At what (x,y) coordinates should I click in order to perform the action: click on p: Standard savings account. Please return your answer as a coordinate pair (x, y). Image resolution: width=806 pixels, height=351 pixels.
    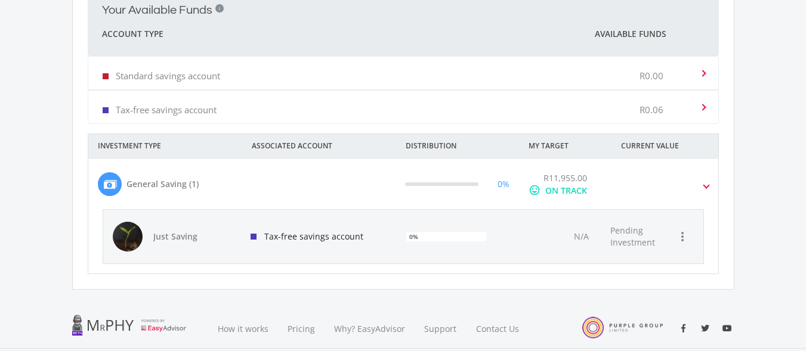
    Looking at the image, I should click on (168, 76).